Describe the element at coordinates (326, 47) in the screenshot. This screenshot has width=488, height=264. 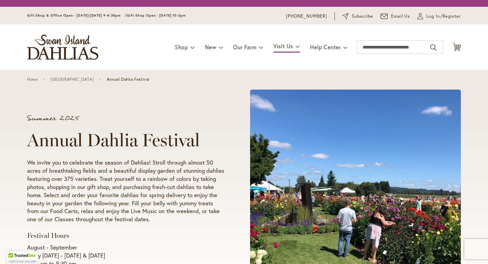
I see `span: Help Center` at that location.